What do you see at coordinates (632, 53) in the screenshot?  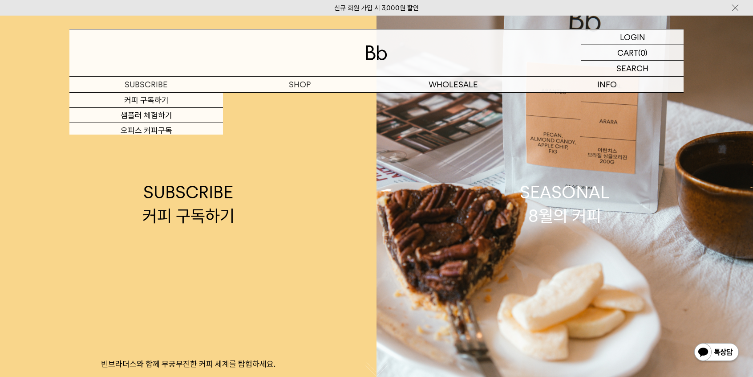 I see `a: CART (0)` at bounding box center [632, 53].